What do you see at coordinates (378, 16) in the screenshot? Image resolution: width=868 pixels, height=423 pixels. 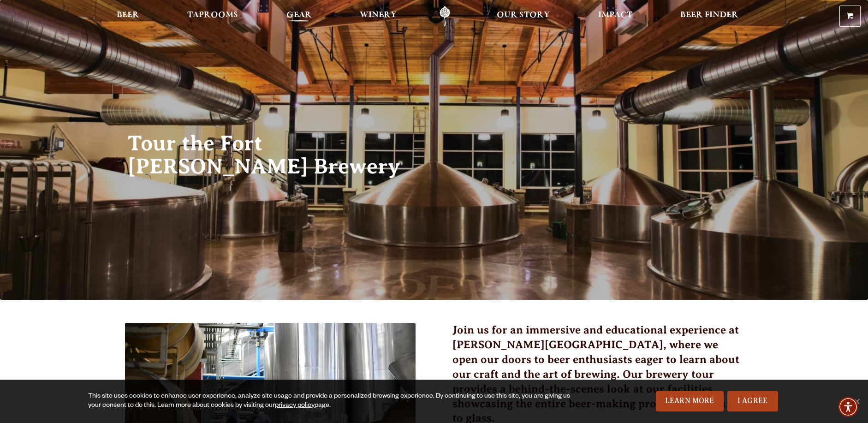 I see `a: Winery` at bounding box center [378, 16].